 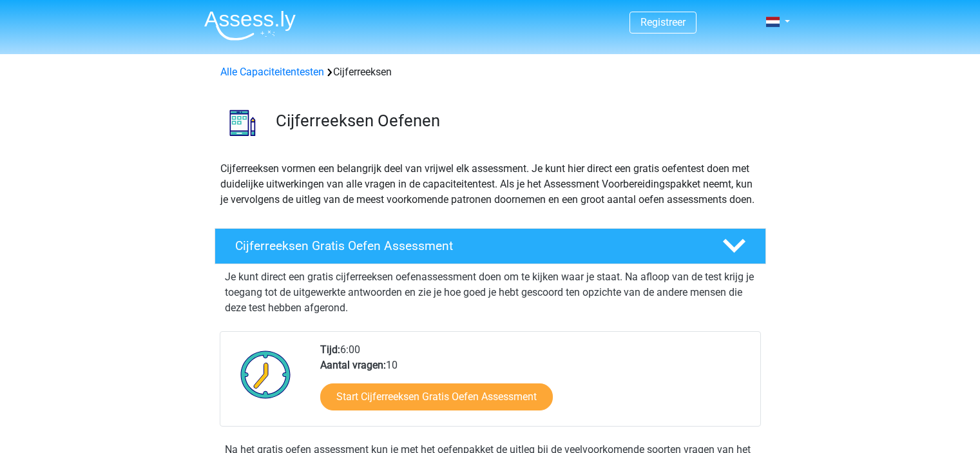 What do you see at coordinates (272, 71) in the screenshot?
I see `a: Alle Capaciteitentesten` at bounding box center [272, 71].